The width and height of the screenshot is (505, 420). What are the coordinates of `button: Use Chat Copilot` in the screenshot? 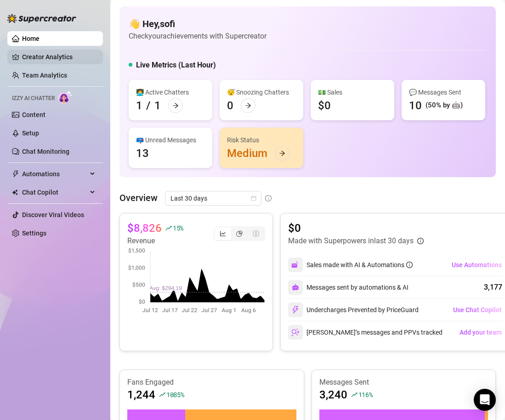 It's located at (477, 310).